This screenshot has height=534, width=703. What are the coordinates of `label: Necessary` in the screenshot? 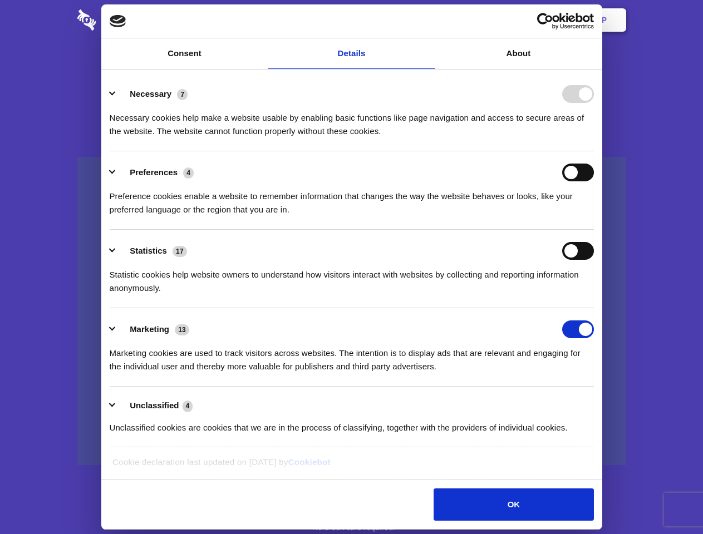 It's located at (150, 94).